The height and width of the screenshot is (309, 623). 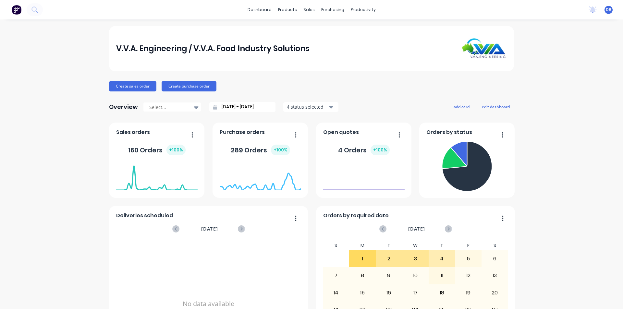 I want to click on div: 4 Orders, so click(x=364, y=150).